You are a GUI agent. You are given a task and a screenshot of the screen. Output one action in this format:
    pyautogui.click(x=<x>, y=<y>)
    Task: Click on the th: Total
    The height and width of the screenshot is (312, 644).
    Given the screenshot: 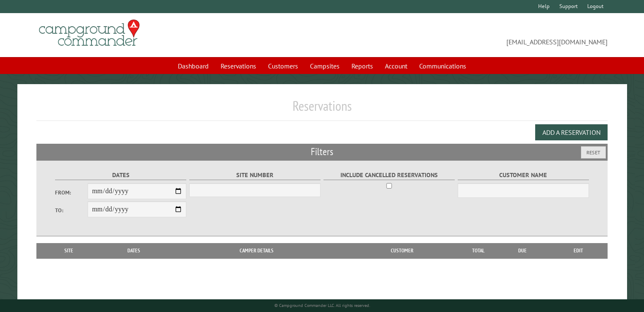 What is the action you would take?
    pyautogui.click(x=478, y=251)
    